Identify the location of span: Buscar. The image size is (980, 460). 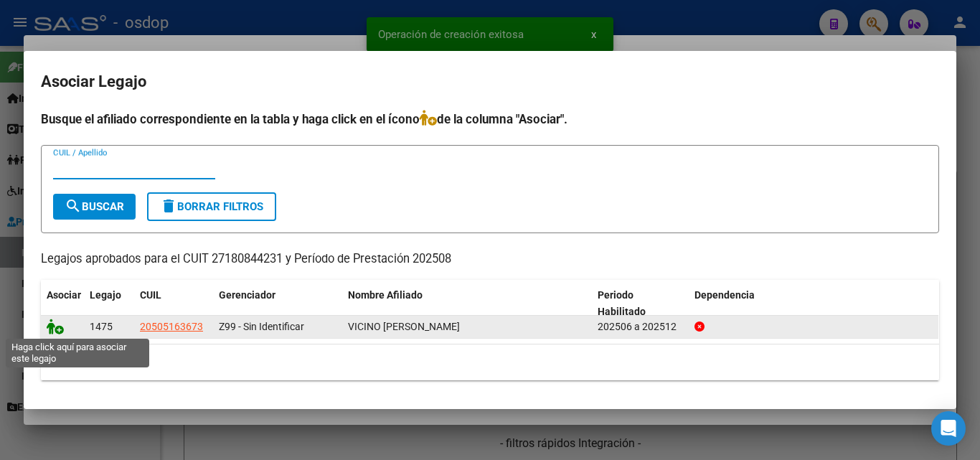
(94, 207).